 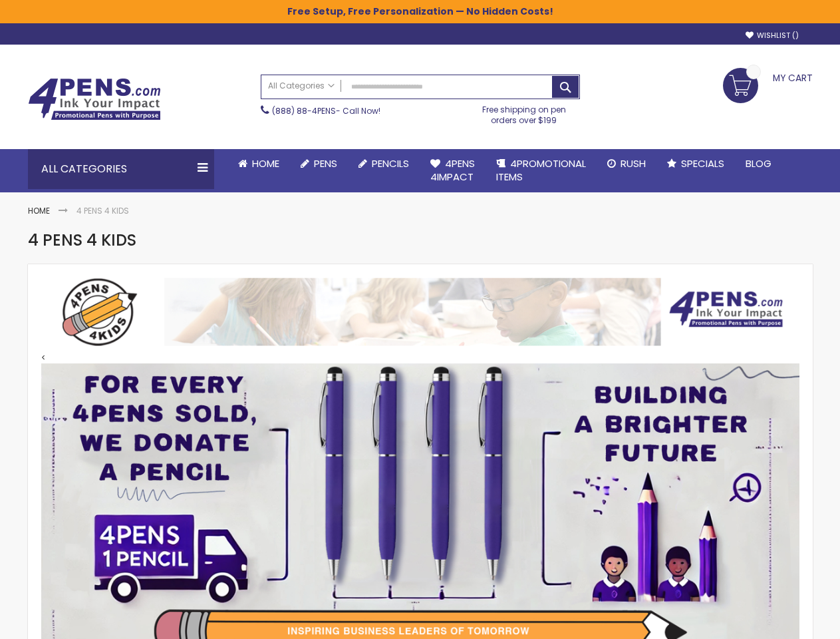 What do you see at coordinates (326, 111) in the screenshot?
I see `span: - Call Now!` at bounding box center [326, 111].